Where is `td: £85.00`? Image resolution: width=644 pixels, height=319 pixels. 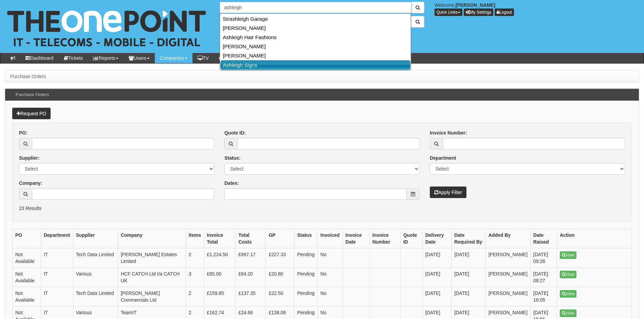
td: £85.00 is located at coordinates (220, 277).